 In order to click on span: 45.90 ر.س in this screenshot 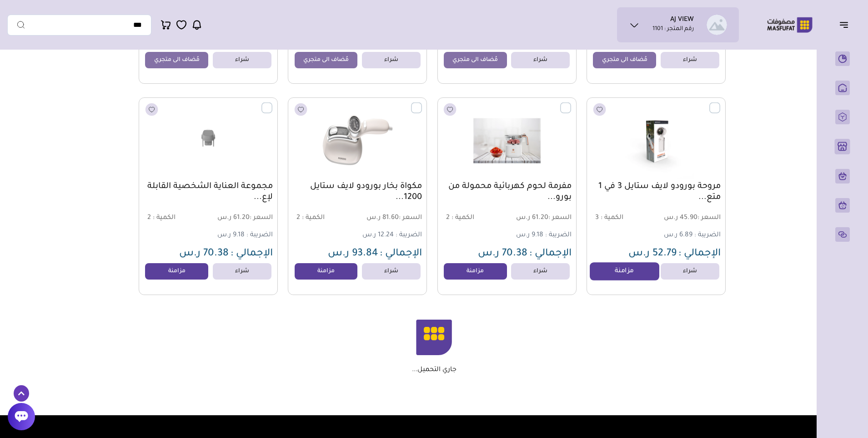, I will do `click(689, 218)`.